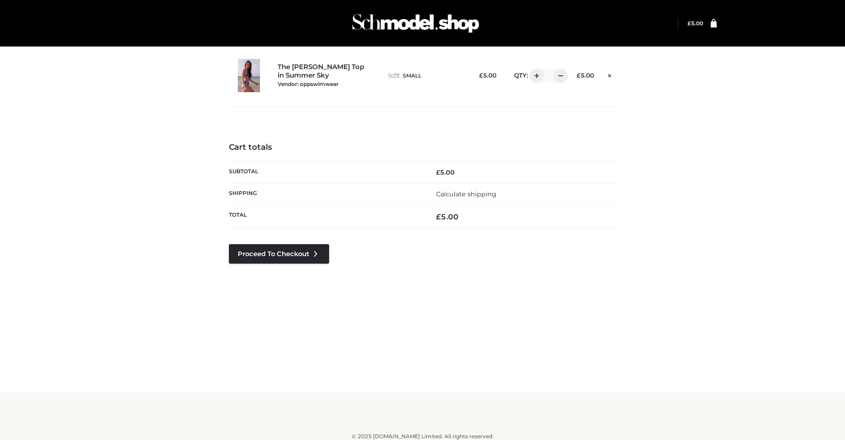  I want to click on th: Subtotal, so click(325, 172).